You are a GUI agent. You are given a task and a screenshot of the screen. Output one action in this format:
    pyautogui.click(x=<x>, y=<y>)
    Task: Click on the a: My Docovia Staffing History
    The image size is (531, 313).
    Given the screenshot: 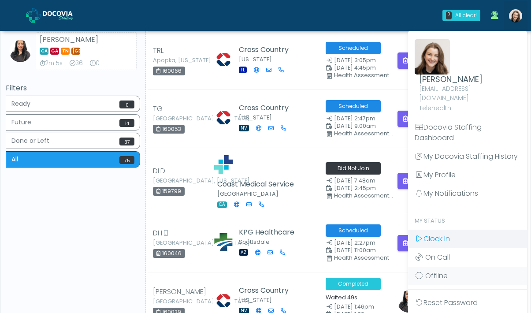 What is the action you would take?
    pyautogui.click(x=467, y=156)
    